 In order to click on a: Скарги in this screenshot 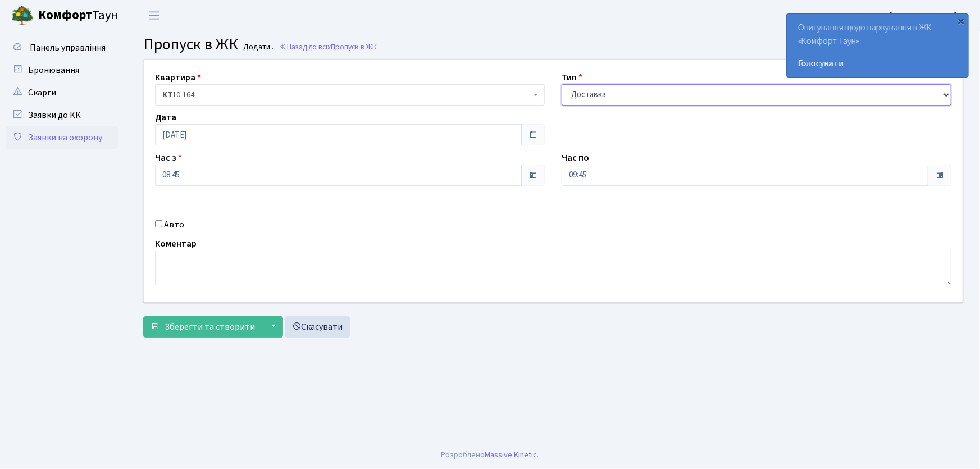, I will do `click(62, 93)`.